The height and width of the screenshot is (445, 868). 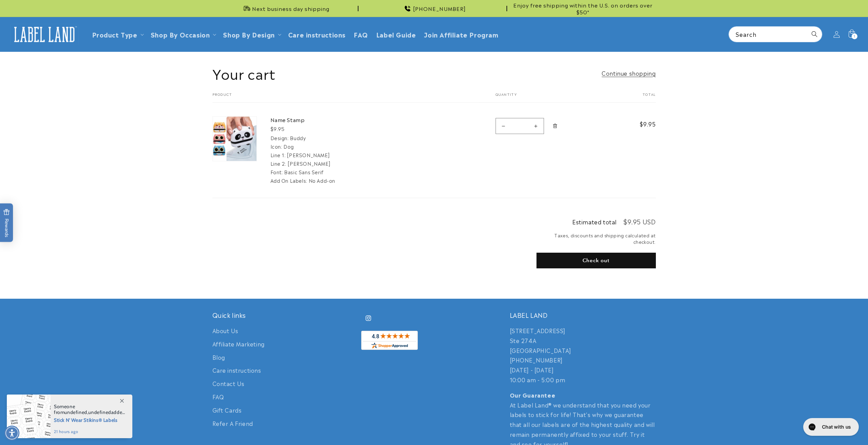 What do you see at coordinates (639, 124) in the screenshot?
I see `span: $9.95` at bounding box center [639, 124].